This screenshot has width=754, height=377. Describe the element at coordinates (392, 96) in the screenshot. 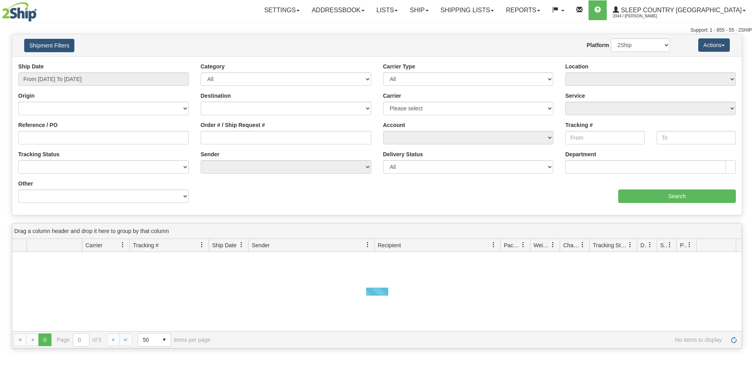

I see `label: Carrier` at that location.